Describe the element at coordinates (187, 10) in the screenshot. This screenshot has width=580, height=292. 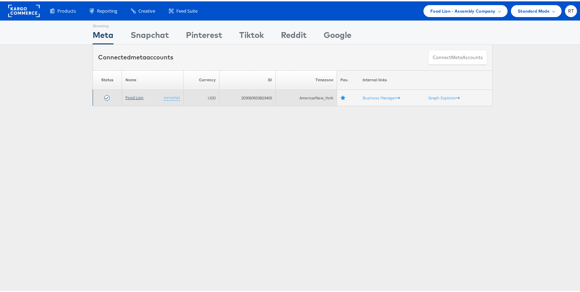
I see `span: Feed Suite` at that location.